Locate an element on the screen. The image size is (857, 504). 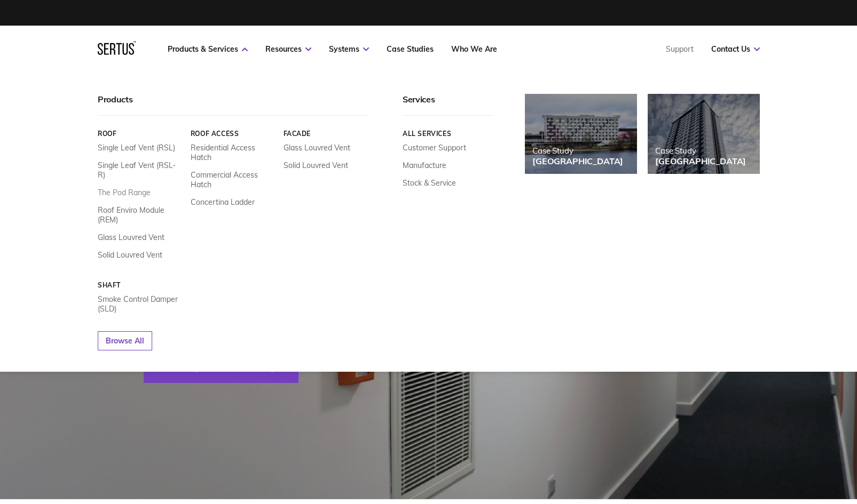
a: Manufacture is located at coordinates (424, 165).